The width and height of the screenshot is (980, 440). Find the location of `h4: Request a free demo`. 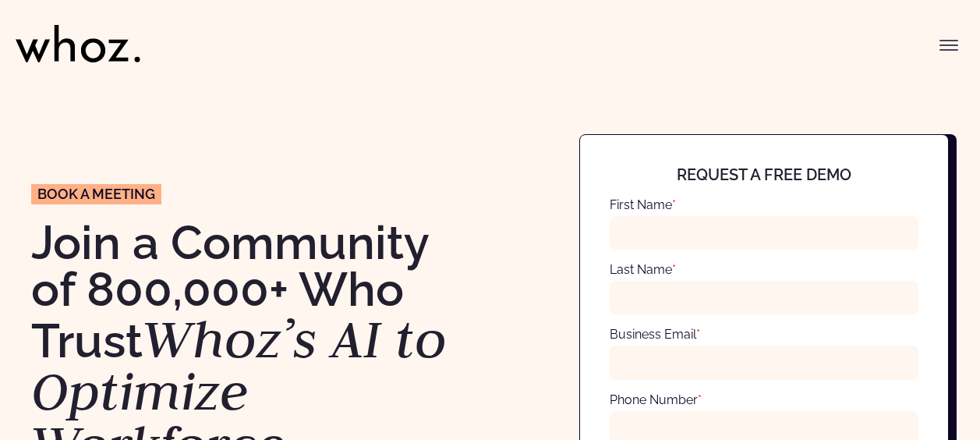

h4: Request a free demo is located at coordinates (764, 175).